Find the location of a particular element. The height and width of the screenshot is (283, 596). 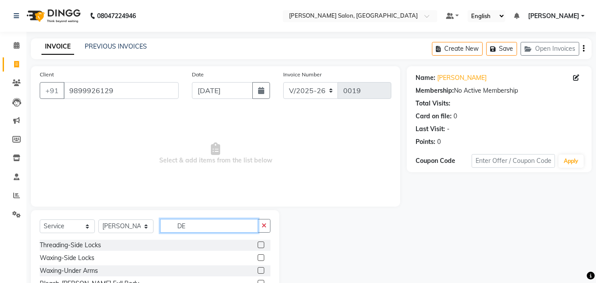

b: 08047224946 is located at coordinates (116, 16).